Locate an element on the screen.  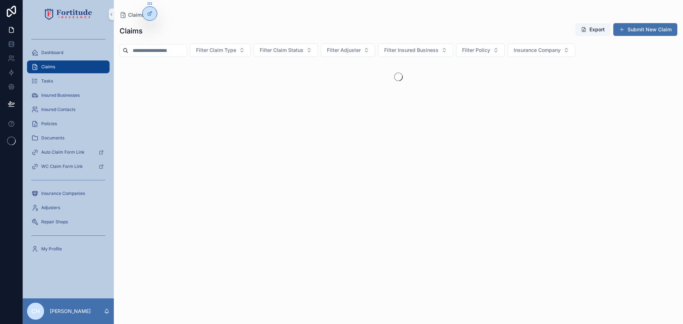
a: Submit New Claim is located at coordinates (645, 30).